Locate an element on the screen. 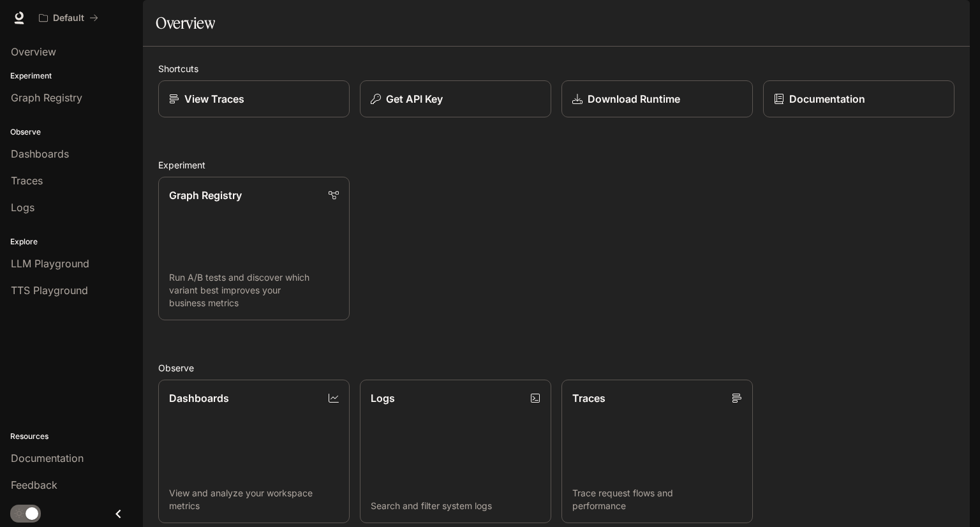 This screenshot has height=527, width=980. p: Trace request flows and performance is located at coordinates (657, 500).